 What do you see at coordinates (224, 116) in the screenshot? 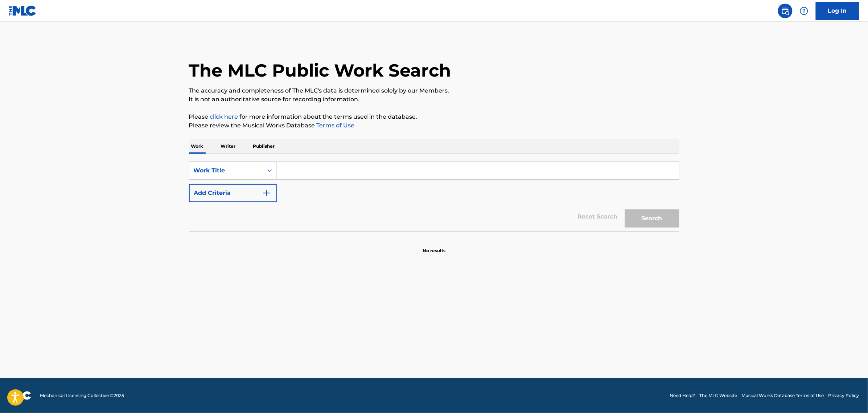
I see `a: click here` at bounding box center [224, 116].